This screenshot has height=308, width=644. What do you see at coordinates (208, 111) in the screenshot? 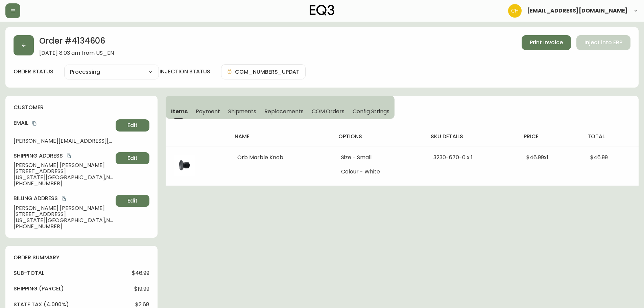
I see `span: Payment` at bounding box center [208, 111].